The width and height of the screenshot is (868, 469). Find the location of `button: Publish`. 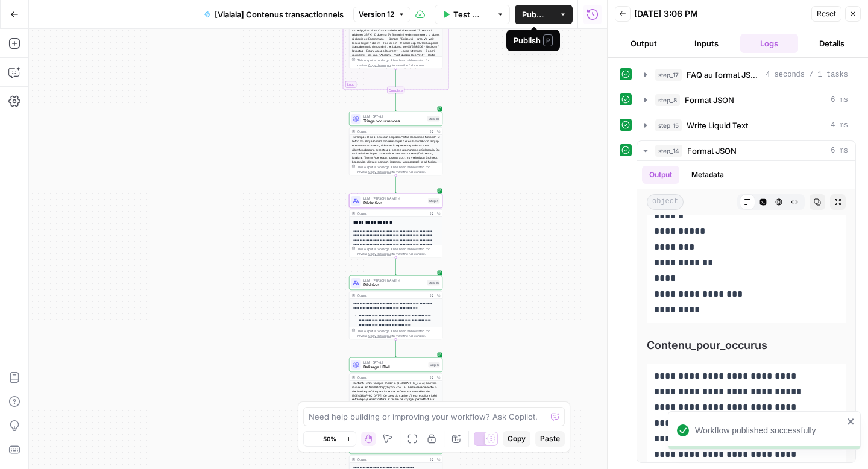

button: Publish is located at coordinates (533, 15).